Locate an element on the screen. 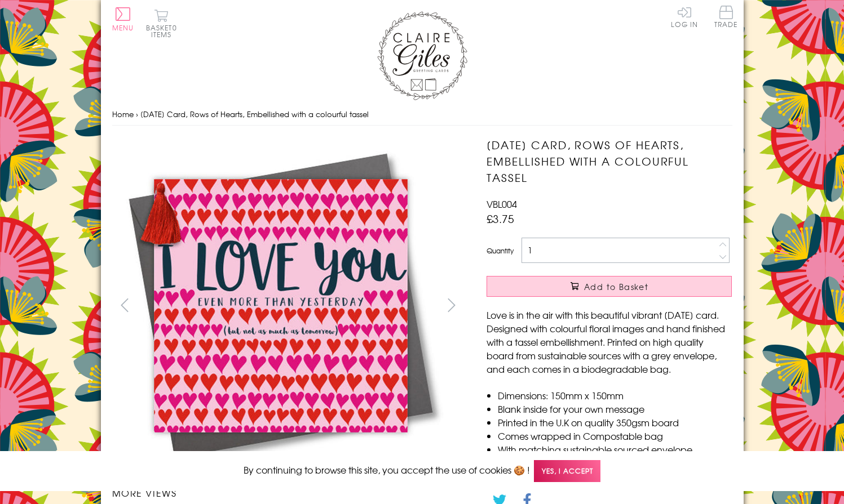 This screenshot has height=504, width=844. a: Home is located at coordinates (123, 114).